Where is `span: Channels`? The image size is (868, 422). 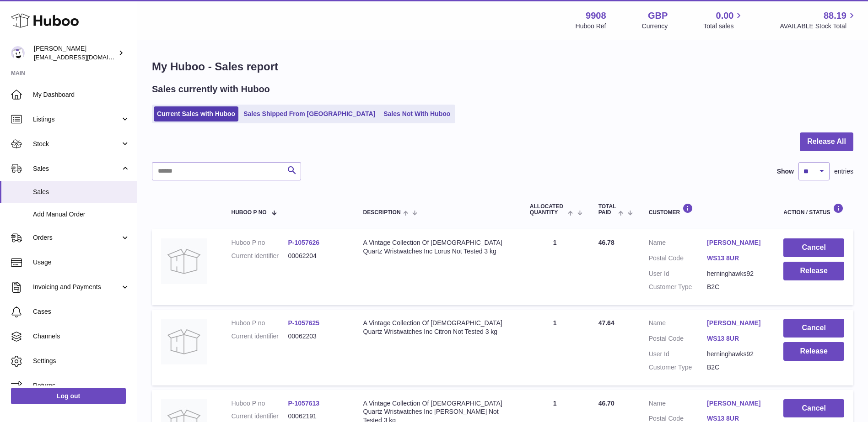
span: Channels is located at coordinates (82, 337).